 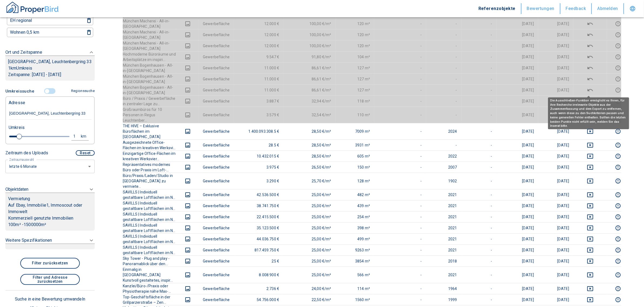 What do you see at coordinates (258, 115) in the screenshot?
I see `td: 3.579 €` at bounding box center [258, 115].